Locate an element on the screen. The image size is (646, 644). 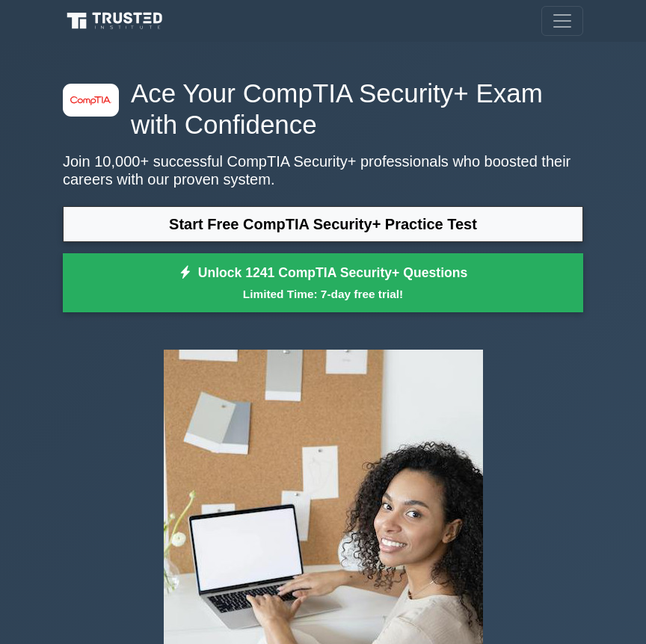
a: Start Free CompTIA Security+ Practice Test is located at coordinates (323, 224).